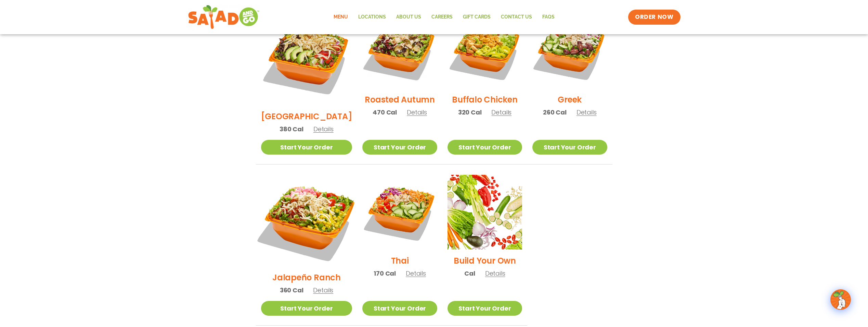 This screenshot has height=327, width=868. What do you see at coordinates (654, 17) in the screenshot?
I see `span: ORDER NOW` at bounding box center [654, 17].